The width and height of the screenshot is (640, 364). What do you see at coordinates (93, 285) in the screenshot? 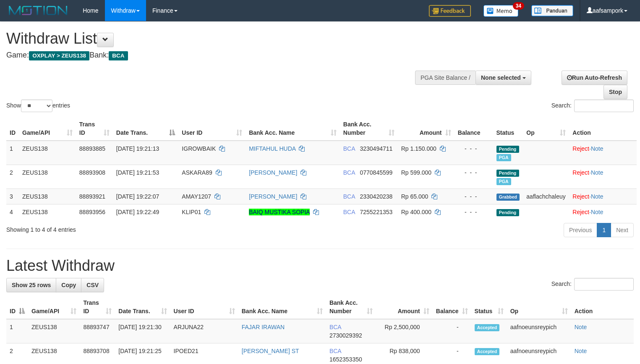
I see `span: CSV` at bounding box center [93, 285].